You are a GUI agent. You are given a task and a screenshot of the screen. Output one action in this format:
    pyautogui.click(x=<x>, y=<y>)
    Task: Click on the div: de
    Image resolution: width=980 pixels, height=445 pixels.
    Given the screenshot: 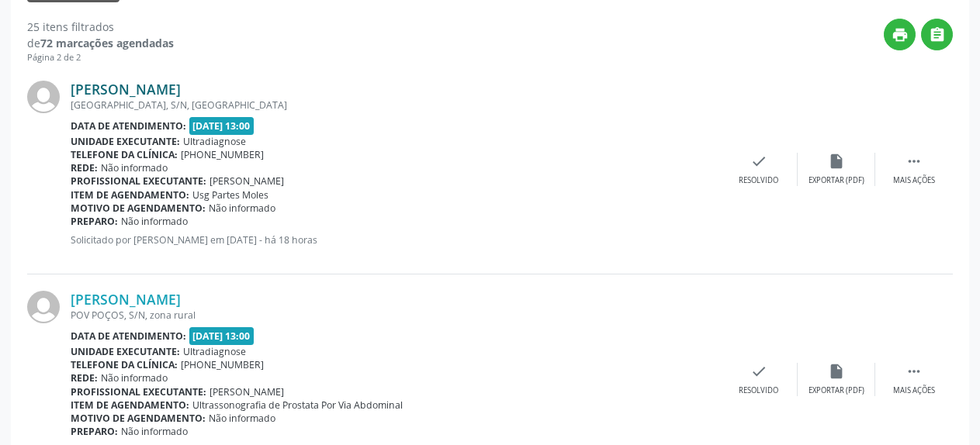 What is the action you would take?
    pyautogui.click(x=100, y=43)
    